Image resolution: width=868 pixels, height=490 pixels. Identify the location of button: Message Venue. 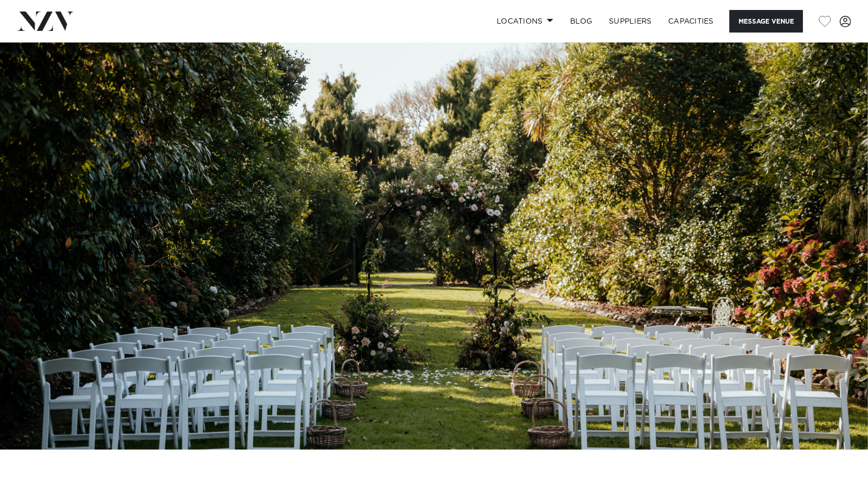
(766, 21).